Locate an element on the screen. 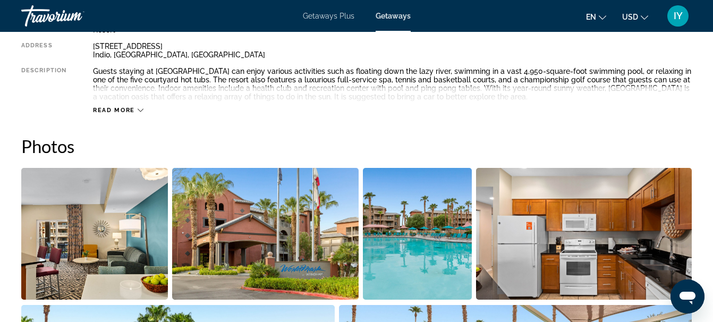  span: en is located at coordinates (591, 17).